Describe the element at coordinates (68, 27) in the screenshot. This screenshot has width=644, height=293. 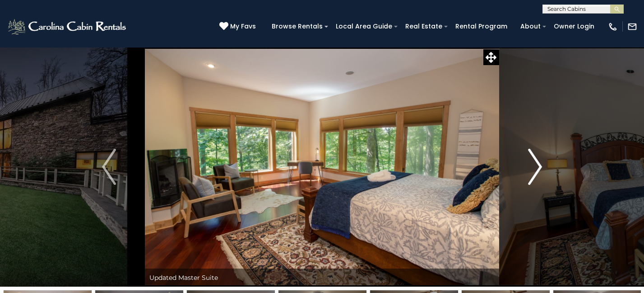
I see `img: White-1-2.png` at that location.